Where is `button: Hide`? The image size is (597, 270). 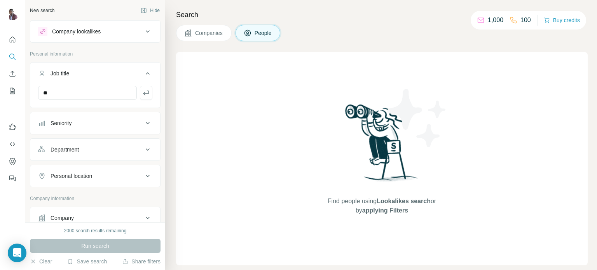 button: Hide is located at coordinates (150, 10).